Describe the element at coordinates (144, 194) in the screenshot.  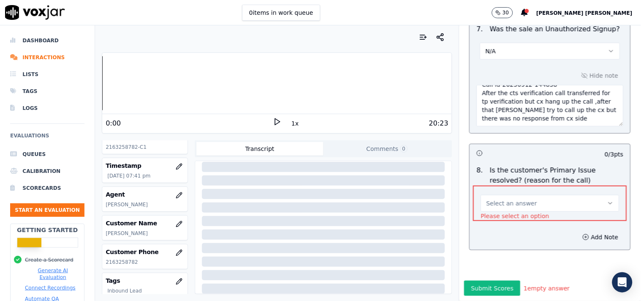
I see `h3: Agent` at that location.